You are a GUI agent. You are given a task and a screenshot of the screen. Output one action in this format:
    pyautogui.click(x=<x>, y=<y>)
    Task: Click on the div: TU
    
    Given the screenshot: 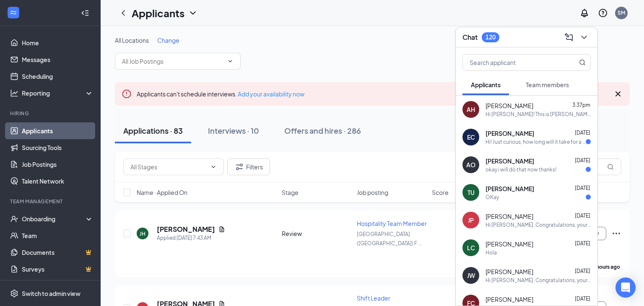 What is the action you would take?
    pyautogui.click(x=471, y=193)
    